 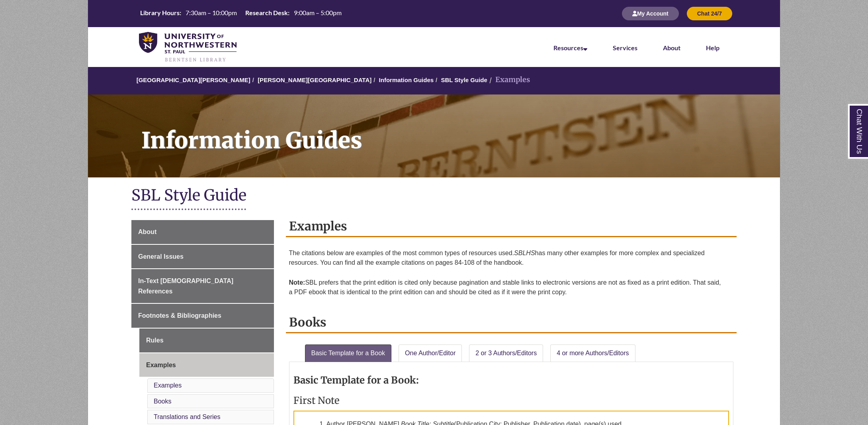 What do you see at coordinates (203, 315) in the screenshot?
I see `a: Footnotes & Bibliographies` at bounding box center [203, 315].